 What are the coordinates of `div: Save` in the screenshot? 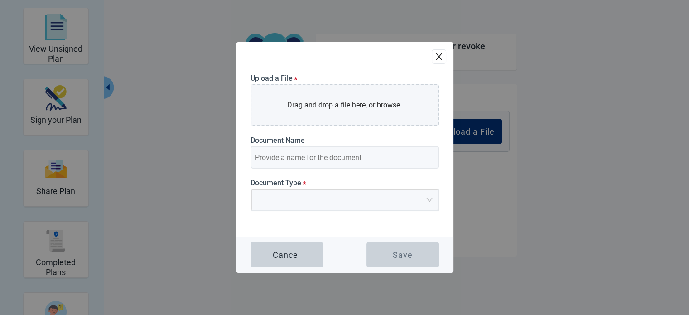 It's located at (402, 254).